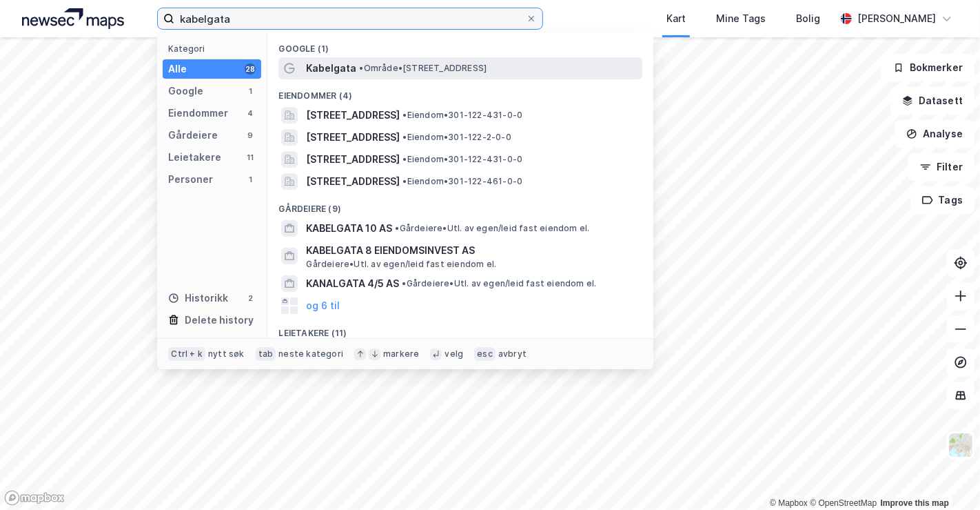 The image size is (980, 510). I want to click on div: Eiendommer, so click(198, 113).